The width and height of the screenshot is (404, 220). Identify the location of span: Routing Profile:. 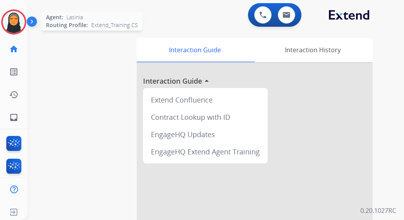
(67, 25).